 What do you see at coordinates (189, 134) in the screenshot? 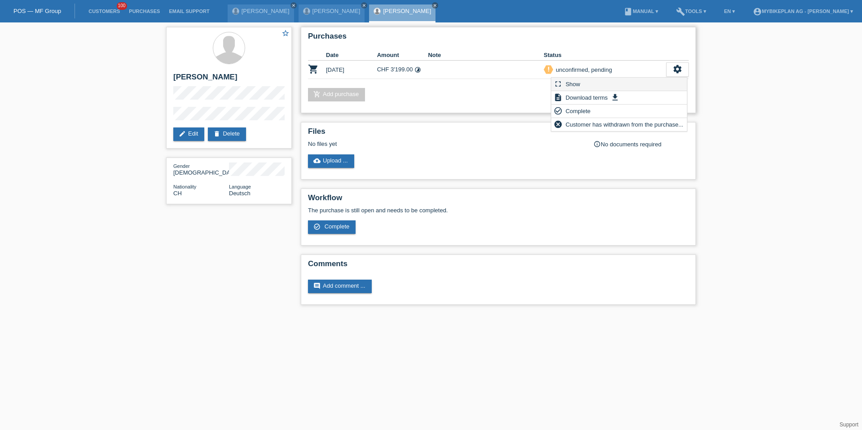
I see `a: editEdit` at bounding box center [189, 134].